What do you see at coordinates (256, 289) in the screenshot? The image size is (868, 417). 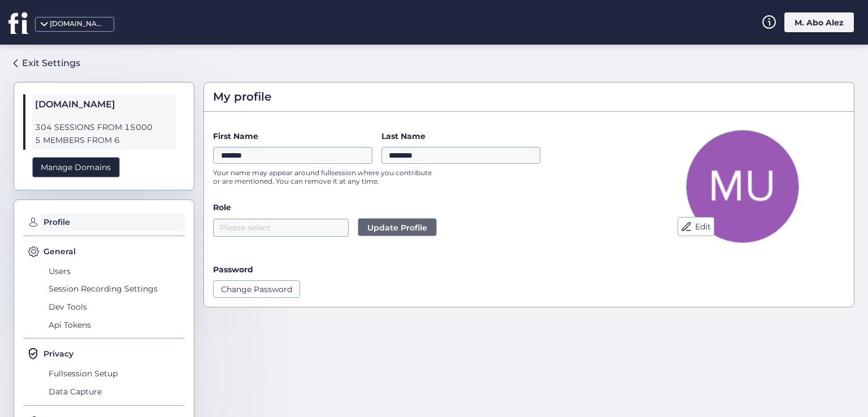 I see `button: Change Password` at bounding box center [256, 289].